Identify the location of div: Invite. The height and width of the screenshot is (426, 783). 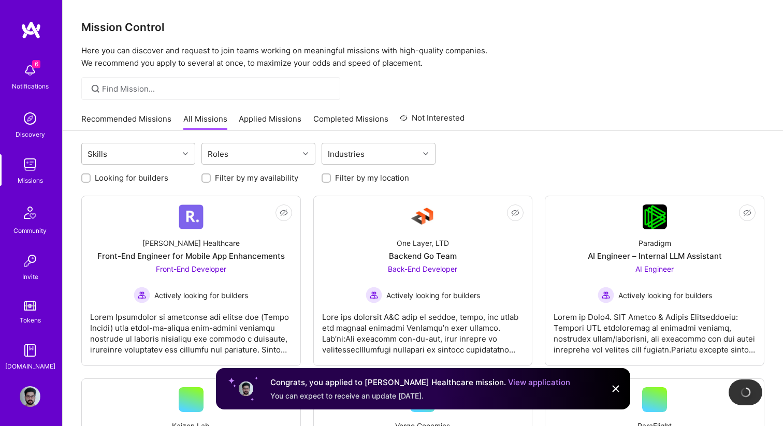
(30, 276).